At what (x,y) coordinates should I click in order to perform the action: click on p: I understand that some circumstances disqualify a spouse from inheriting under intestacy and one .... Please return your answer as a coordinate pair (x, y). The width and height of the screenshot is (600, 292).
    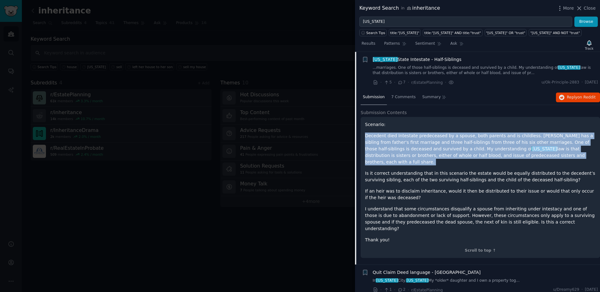
    Looking at the image, I should click on (480, 219).